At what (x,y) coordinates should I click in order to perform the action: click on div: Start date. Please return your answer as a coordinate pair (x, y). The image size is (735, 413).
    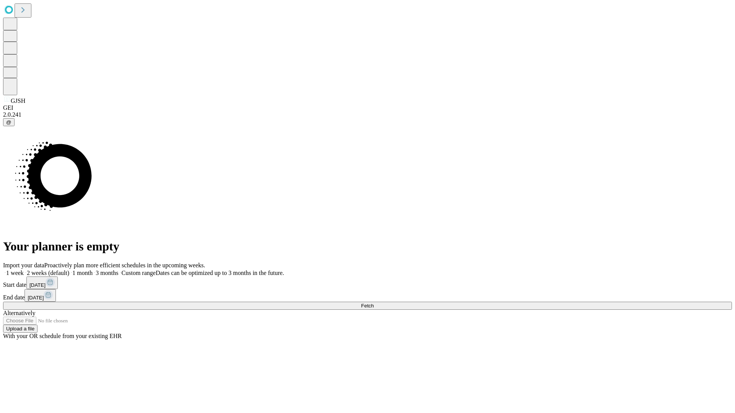
    Looking at the image, I should click on (367, 283).